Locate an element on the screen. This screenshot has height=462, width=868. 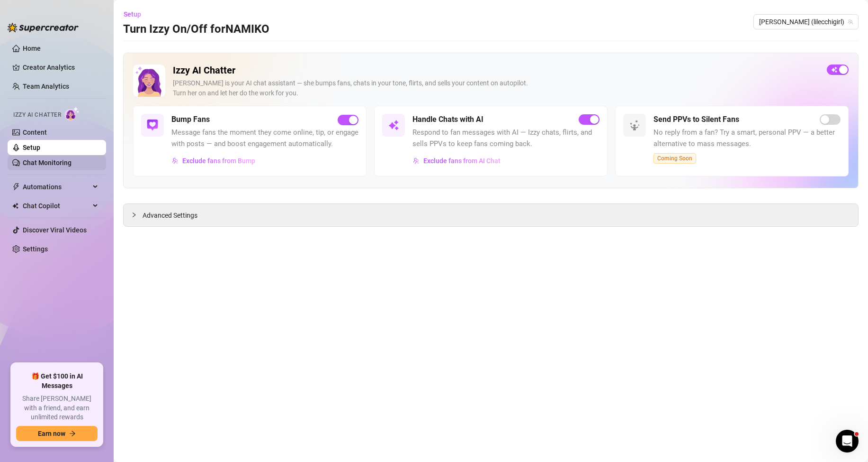
span: Earn now is located at coordinates (52, 434).